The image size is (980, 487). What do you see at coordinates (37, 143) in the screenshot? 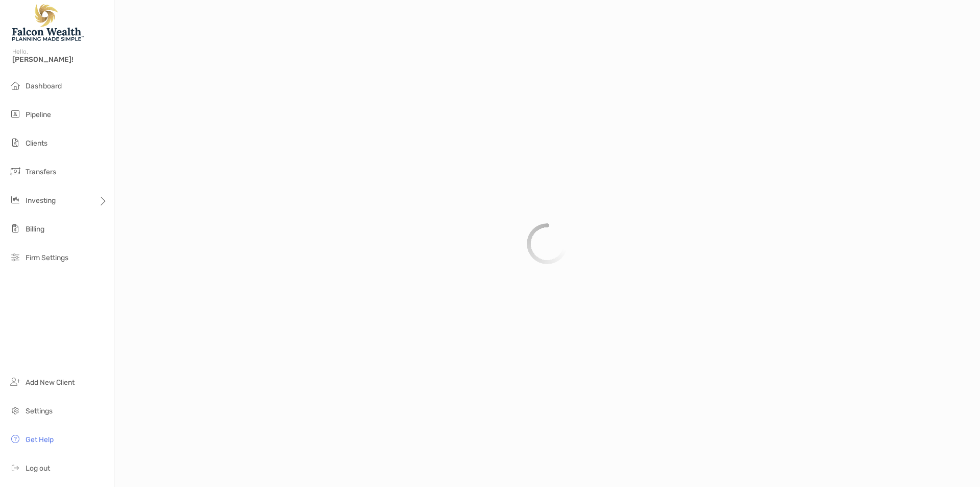
I see `span: Clients` at bounding box center [37, 143].